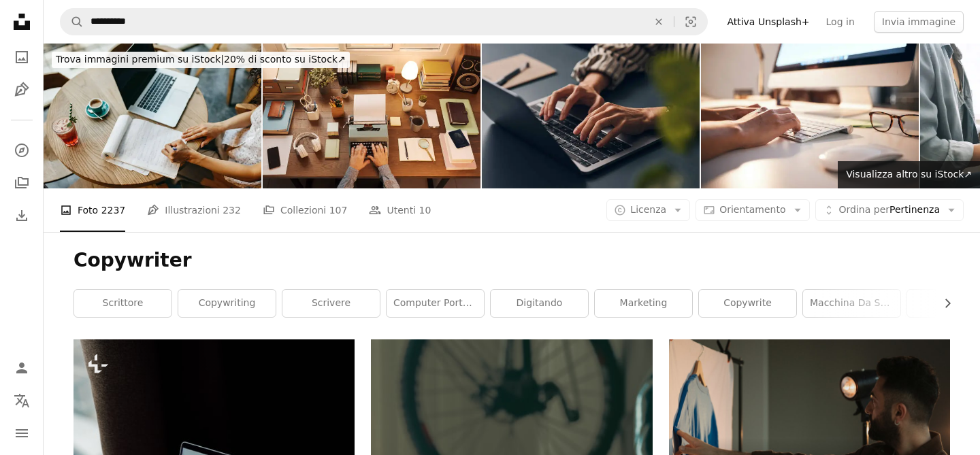  What do you see at coordinates (331, 303) in the screenshot?
I see `a: scrivere` at bounding box center [331, 303].